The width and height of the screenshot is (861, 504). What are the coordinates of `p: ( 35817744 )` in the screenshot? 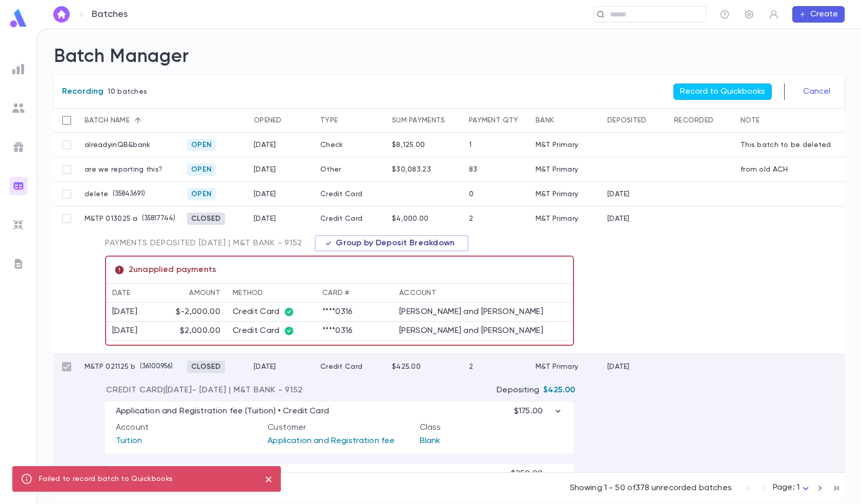 It's located at (156, 218).